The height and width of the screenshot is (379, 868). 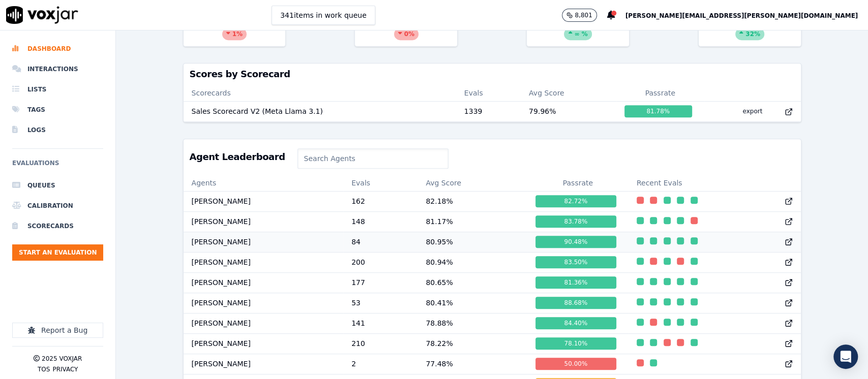 What do you see at coordinates (472, 282) in the screenshot?
I see `td: 80.65 %` at bounding box center [472, 282].